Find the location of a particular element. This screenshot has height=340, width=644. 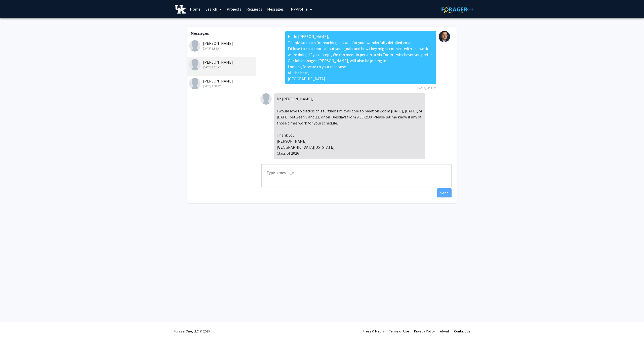

textarea: Message is located at coordinates (357, 176).